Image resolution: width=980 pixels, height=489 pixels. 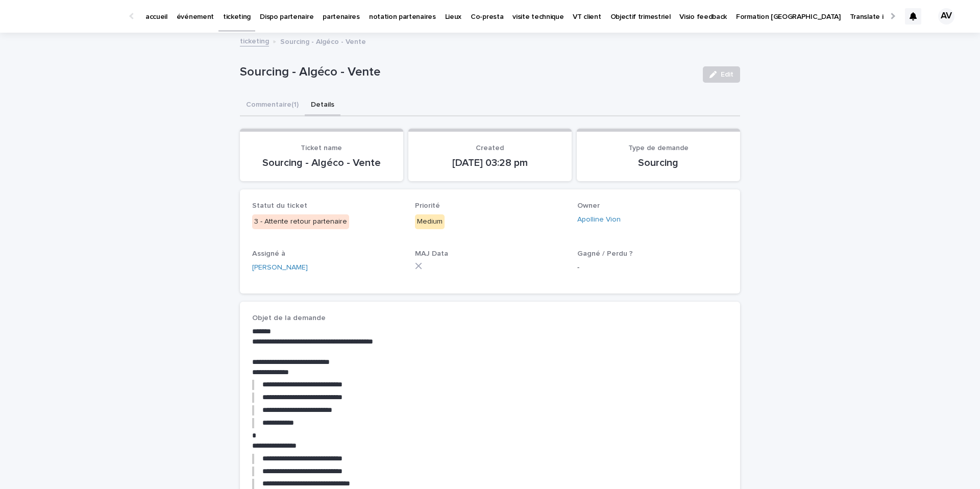 I want to click on span: Gagné / Perdu ?, so click(x=605, y=254).